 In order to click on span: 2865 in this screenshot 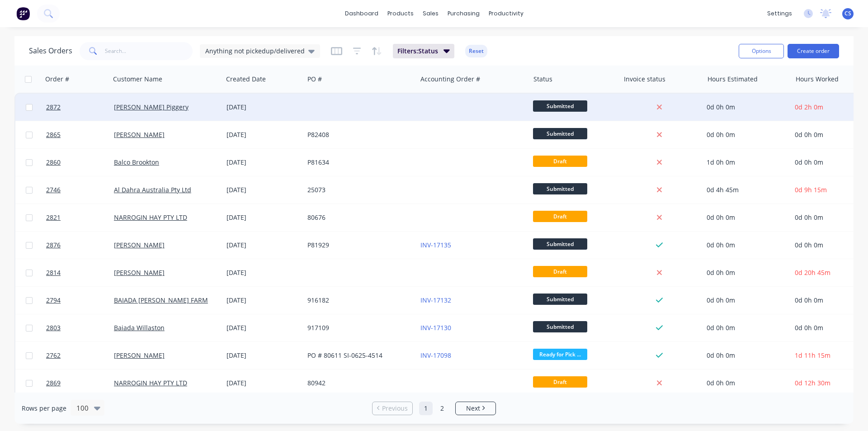, I will do `click(53, 135)`.